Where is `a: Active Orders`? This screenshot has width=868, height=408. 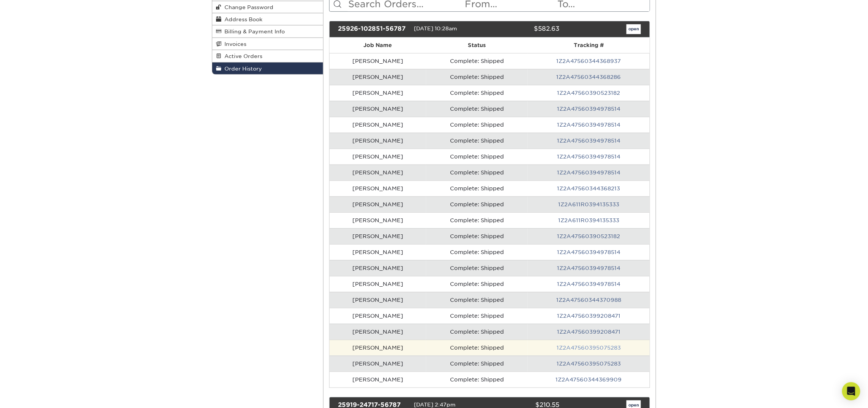
a: Active Orders is located at coordinates (268, 56).